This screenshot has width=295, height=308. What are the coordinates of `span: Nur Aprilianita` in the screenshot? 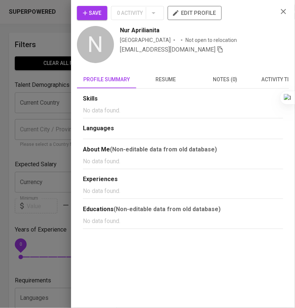 It's located at (140, 30).